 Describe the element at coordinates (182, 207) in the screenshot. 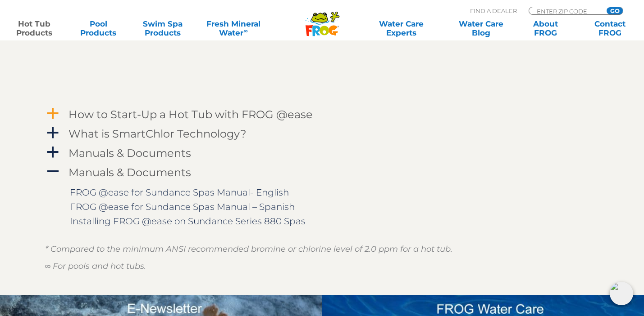

I see `a: FROG @ease for Sundance Spas Manual – Spanish` at that location.